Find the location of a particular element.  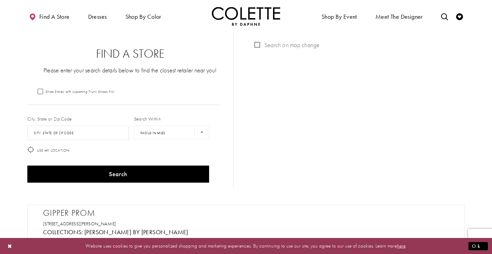

button: Submit Dialog is located at coordinates (478, 246).